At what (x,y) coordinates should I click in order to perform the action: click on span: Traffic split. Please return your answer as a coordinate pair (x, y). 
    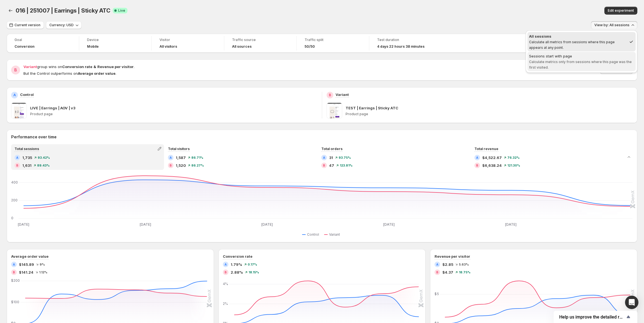
    Looking at the image, I should click on (332, 40).